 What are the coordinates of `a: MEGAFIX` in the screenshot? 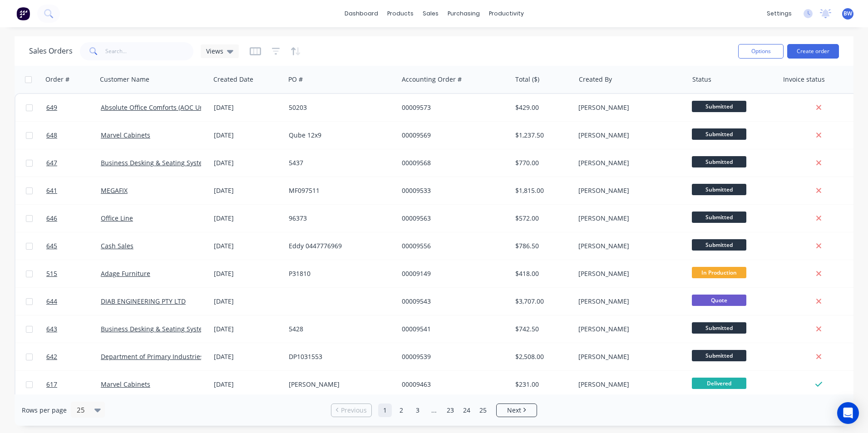 It's located at (114, 190).